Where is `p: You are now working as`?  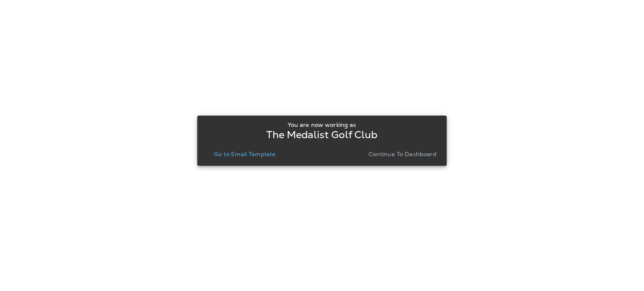 p: You are now working as is located at coordinates (321, 125).